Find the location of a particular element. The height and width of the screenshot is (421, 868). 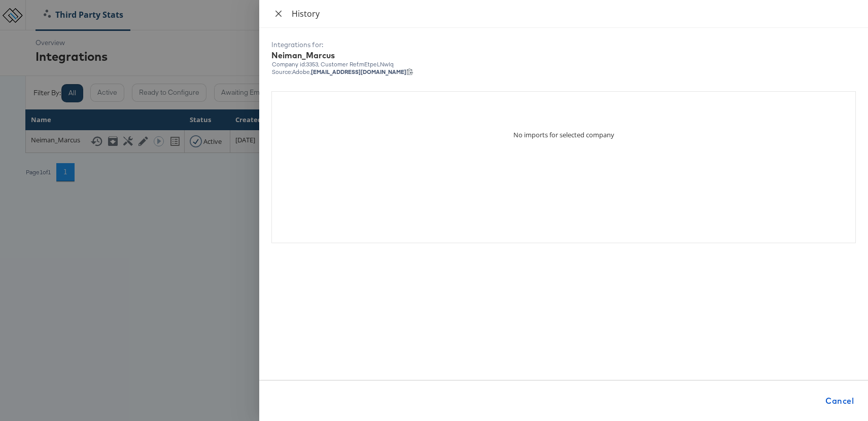

div: Company id: 3353 , Customer Ref: mEtpeLNwIq is located at coordinates (563, 64).